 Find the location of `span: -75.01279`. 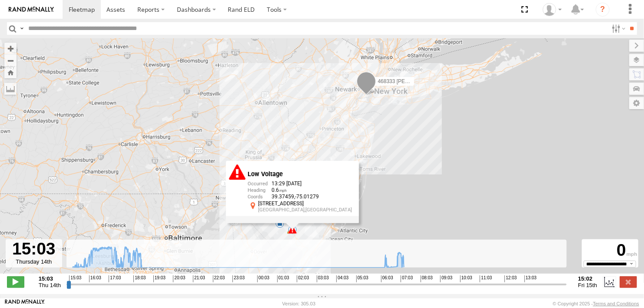

span: -75.01279 is located at coordinates (307, 197).